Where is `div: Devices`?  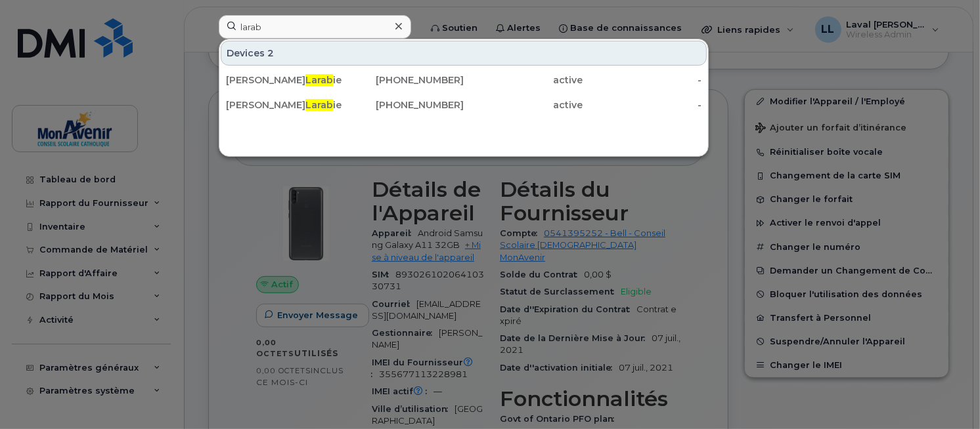 div: Devices is located at coordinates (464, 53).